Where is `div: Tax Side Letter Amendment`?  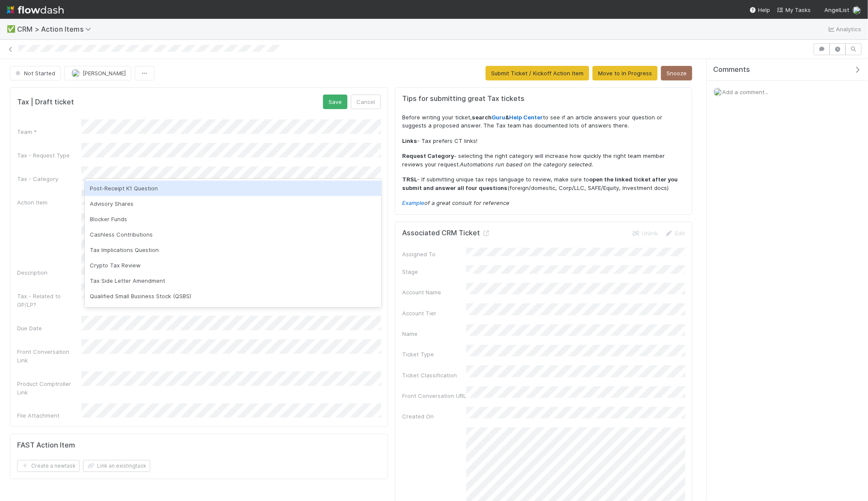
div: Tax Side Letter Amendment is located at coordinates (232, 281).